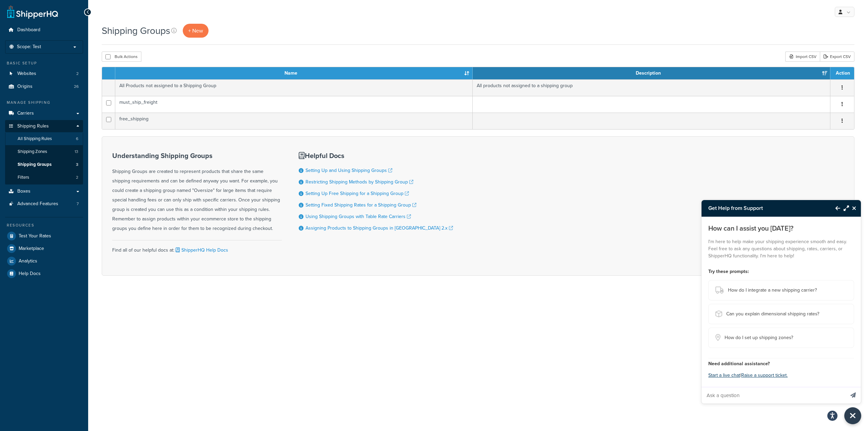 This screenshot has height=431, width=868. I want to click on li: Analytics, so click(44, 261).